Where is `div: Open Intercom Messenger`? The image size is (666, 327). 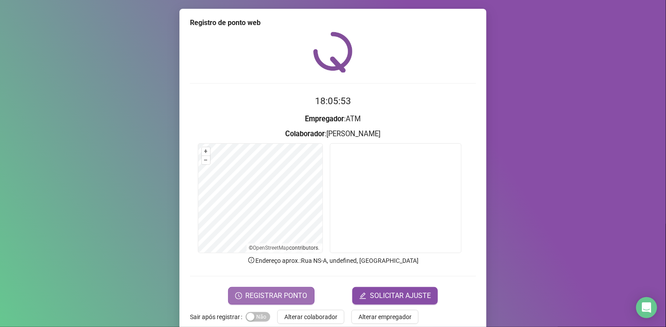 div: Open Intercom Messenger is located at coordinates (647, 307).